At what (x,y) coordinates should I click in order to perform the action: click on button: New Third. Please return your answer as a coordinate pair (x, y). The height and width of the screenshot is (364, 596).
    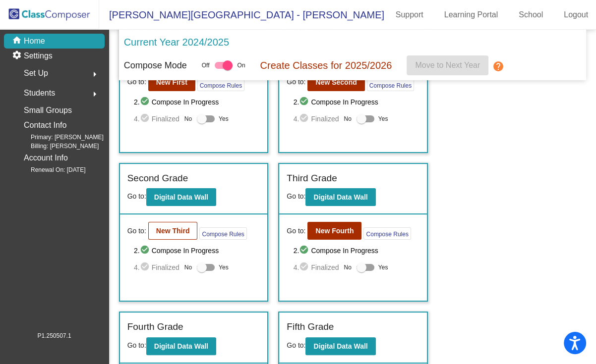
    Looking at the image, I should click on (173, 231).